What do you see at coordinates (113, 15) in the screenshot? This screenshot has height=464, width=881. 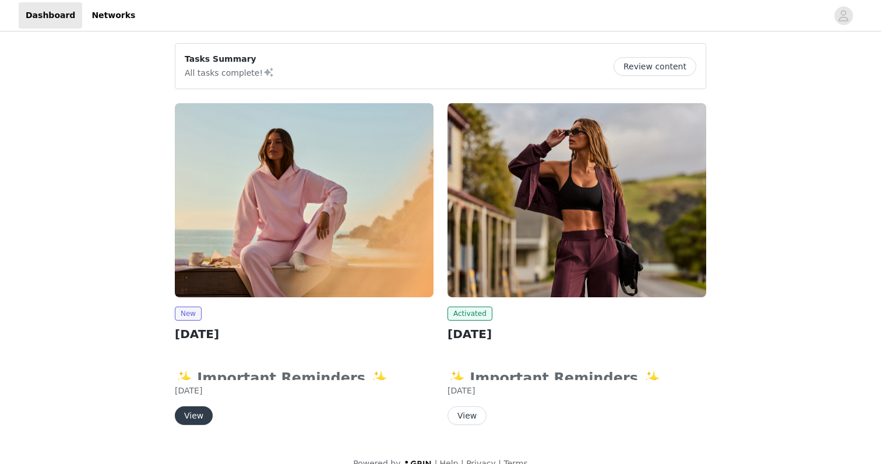 I see `a: Networks` at bounding box center [113, 15].